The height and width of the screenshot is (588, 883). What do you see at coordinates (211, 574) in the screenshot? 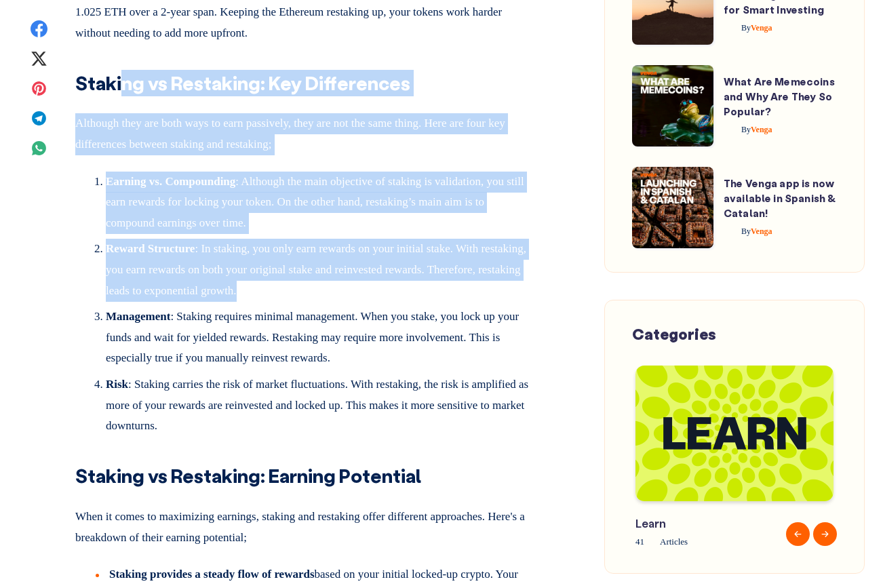
I see `strong: Staking provides a steady flow of rewards` at bounding box center [211, 574].